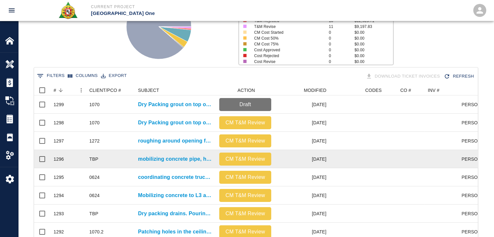  What do you see at coordinates (175, 141) in the screenshot?
I see `p: roughing around opening for bonding new concrete. HHL1-SOG-Area 36- Q/18 line.` at bounding box center [175, 141].